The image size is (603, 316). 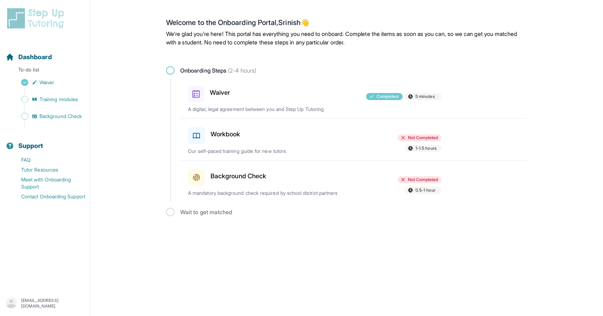 What do you see at coordinates (218, 70) in the screenshot?
I see `span: Onboarding Steps` at bounding box center [218, 70].